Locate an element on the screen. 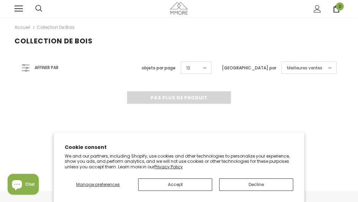 This screenshot has width=358, height=202. button: Decline is located at coordinates (256, 184).